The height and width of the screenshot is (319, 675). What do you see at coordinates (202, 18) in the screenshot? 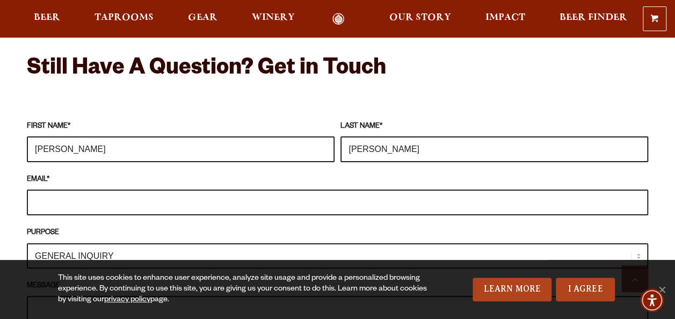
I see `span: Gear` at bounding box center [202, 18].